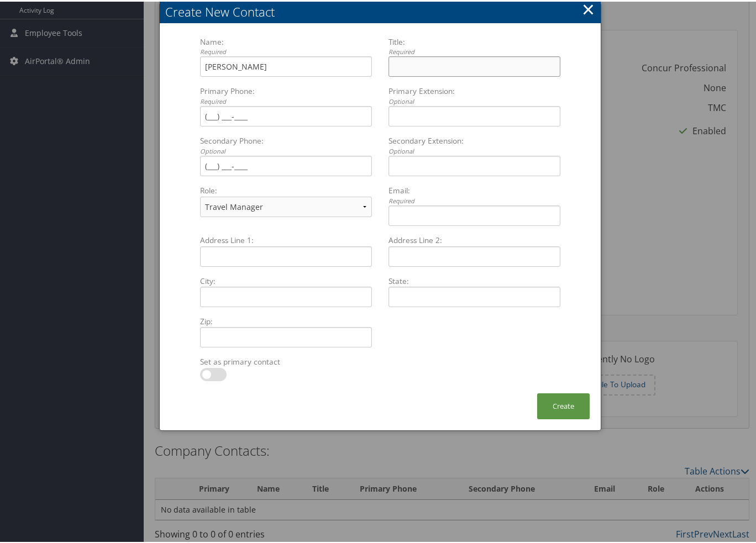 This screenshot has height=543, width=756. Describe the element at coordinates (286, 320) in the screenshot. I see `label: Zip:` at that location.